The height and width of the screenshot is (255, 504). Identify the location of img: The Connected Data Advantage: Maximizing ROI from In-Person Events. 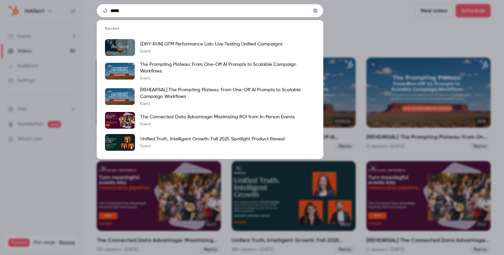
(120, 120).